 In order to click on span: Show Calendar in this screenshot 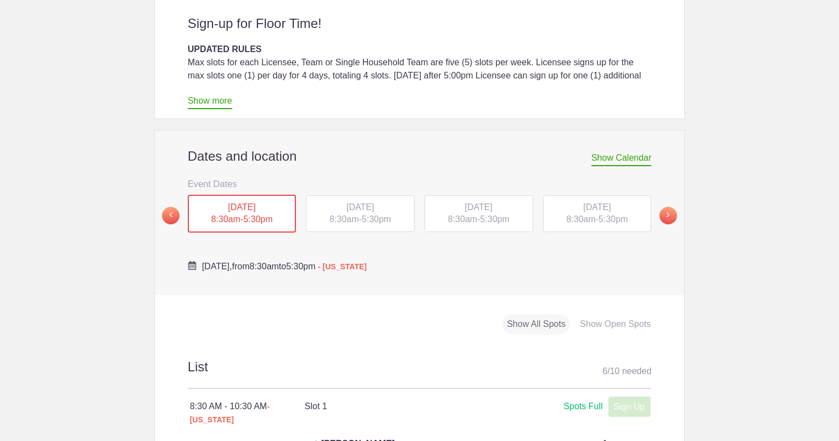, I will do `click(621, 160)`.